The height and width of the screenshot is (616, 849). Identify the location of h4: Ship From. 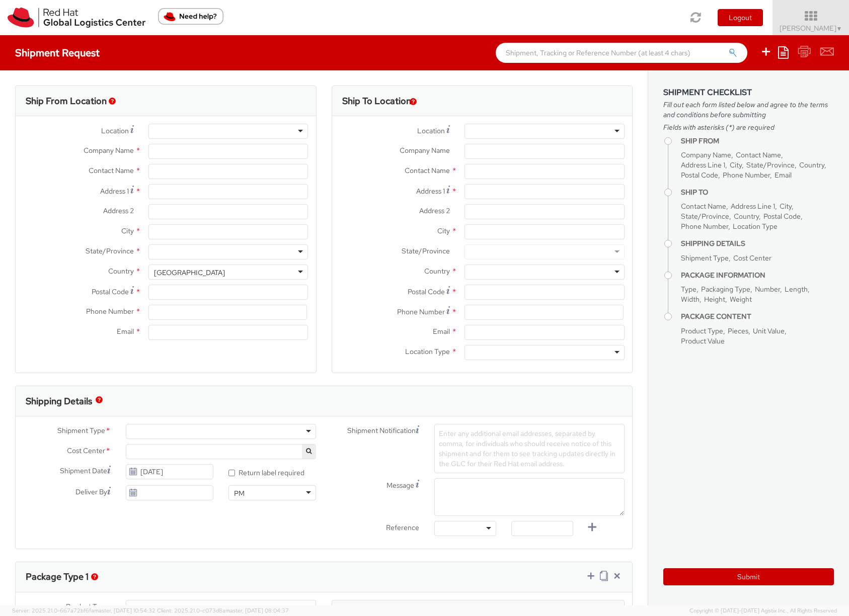
(757, 141).